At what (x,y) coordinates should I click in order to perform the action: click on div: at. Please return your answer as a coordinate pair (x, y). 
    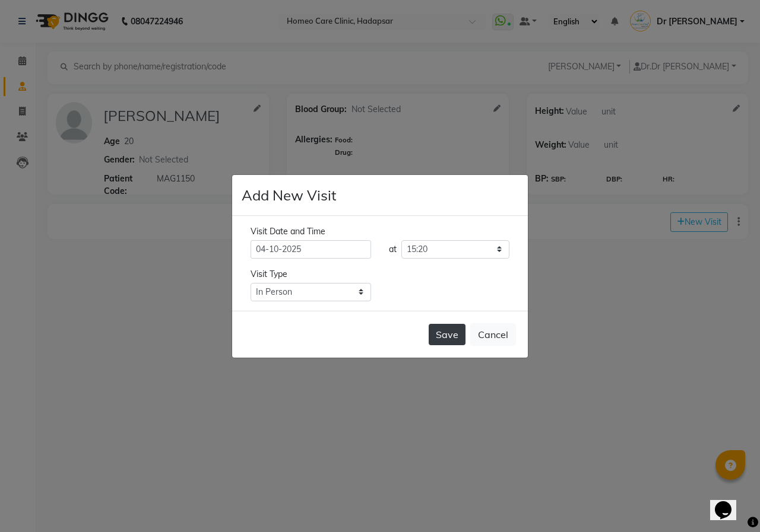
    Looking at the image, I should click on (393, 249).